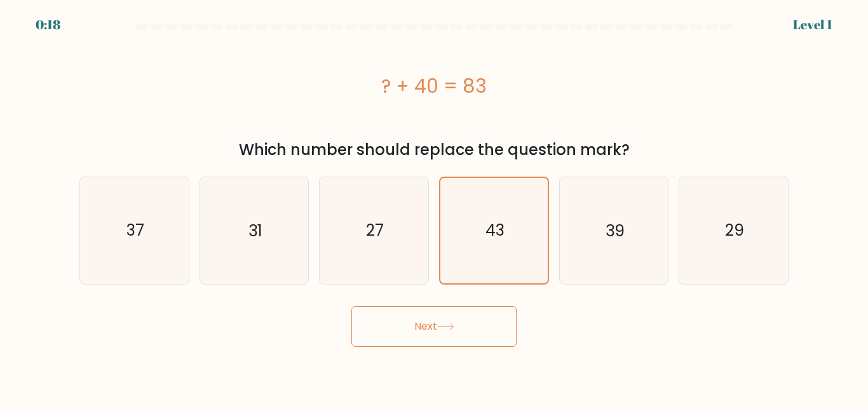 The width and height of the screenshot is (868, 411). Describe the element at coordinates (434, 150) in the screenshot. I see `div: Which number should replace the question mark?` at that location.